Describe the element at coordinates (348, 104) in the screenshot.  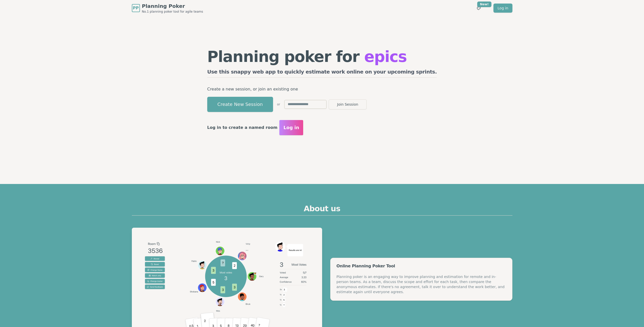
I see `button: Join Session` at that location.